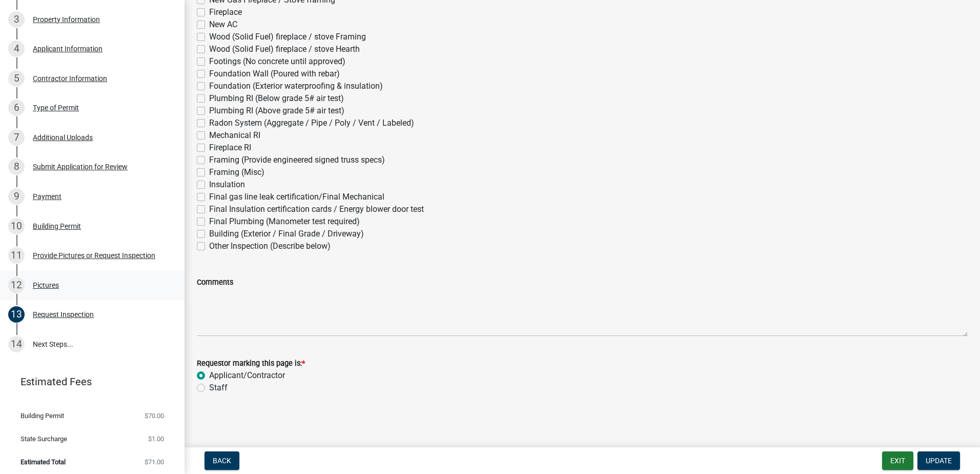  I want to click on button: Update, so click(938, 461).